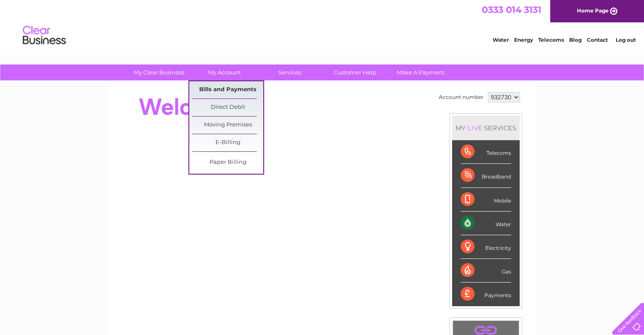  I want to click on a: Energy, so click(523, 40).